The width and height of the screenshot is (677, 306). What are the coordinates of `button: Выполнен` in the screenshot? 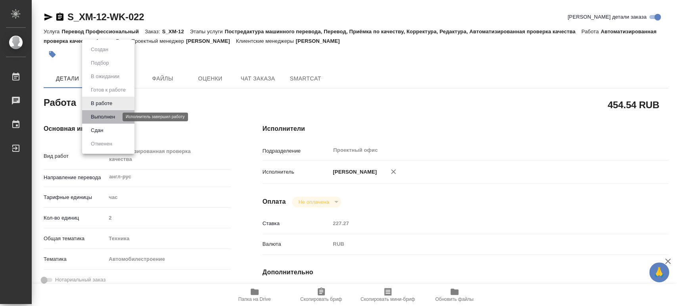 It's located at (103, 117).